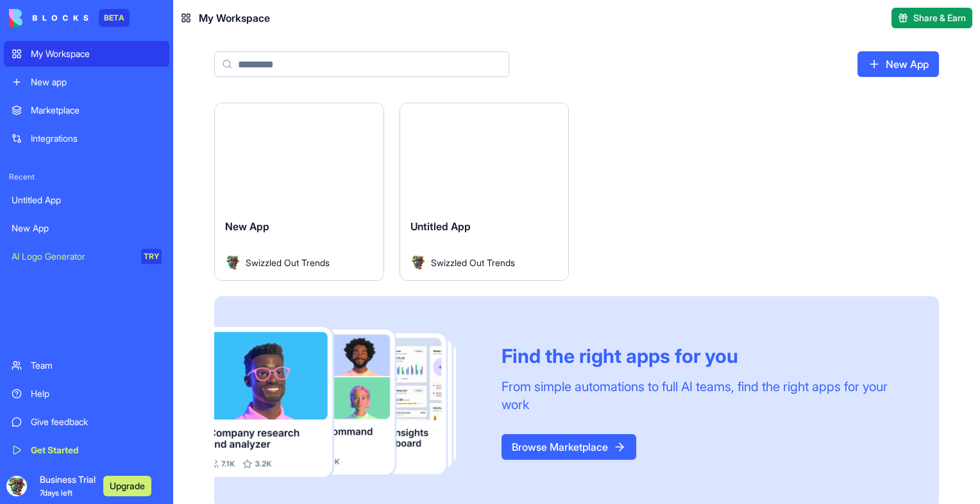  What do you see at coordinates (87, 365) in the screenshot?
I see `a: Team` at bounding box center [87, 365].